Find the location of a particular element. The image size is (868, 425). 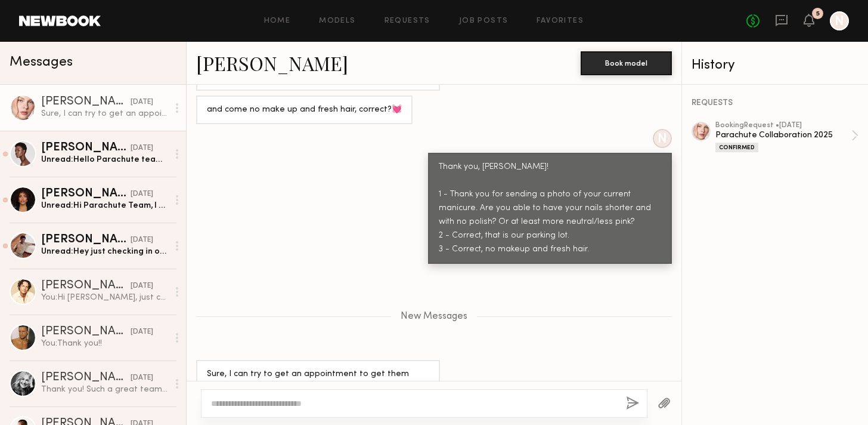

a: Job Posts is located at coordinates (484, 21).